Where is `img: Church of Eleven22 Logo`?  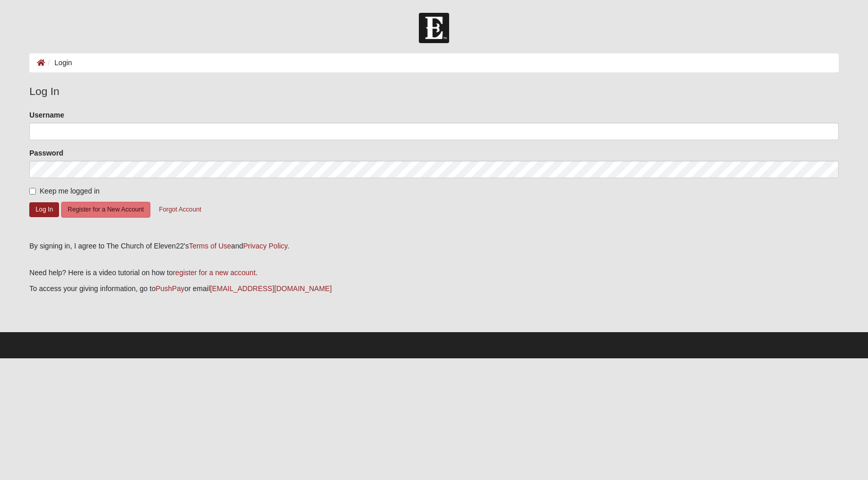 img: Church of Eleven22 Logo is located at coordinates (434, 28).